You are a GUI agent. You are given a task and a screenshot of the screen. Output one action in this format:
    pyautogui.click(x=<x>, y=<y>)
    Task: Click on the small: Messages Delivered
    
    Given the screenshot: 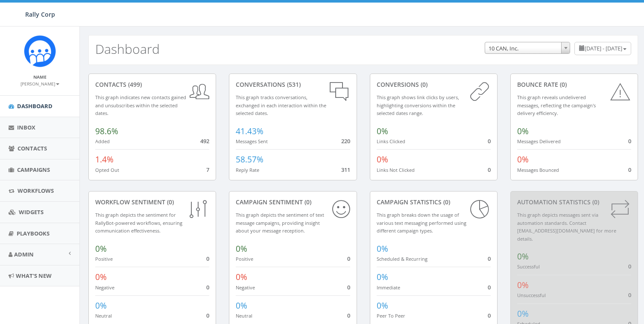 What is the action you would take?
    pyautogui.click(x=539, y=141)
    